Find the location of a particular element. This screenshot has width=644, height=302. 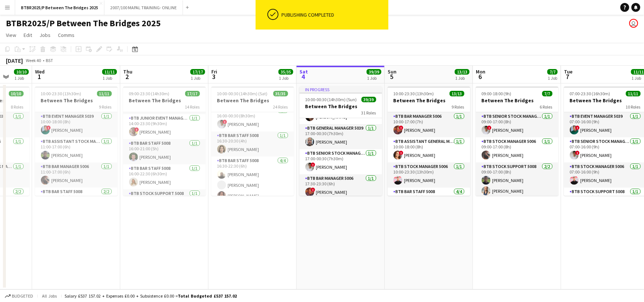

span: Budgeted is located at coordinates (23, 296).